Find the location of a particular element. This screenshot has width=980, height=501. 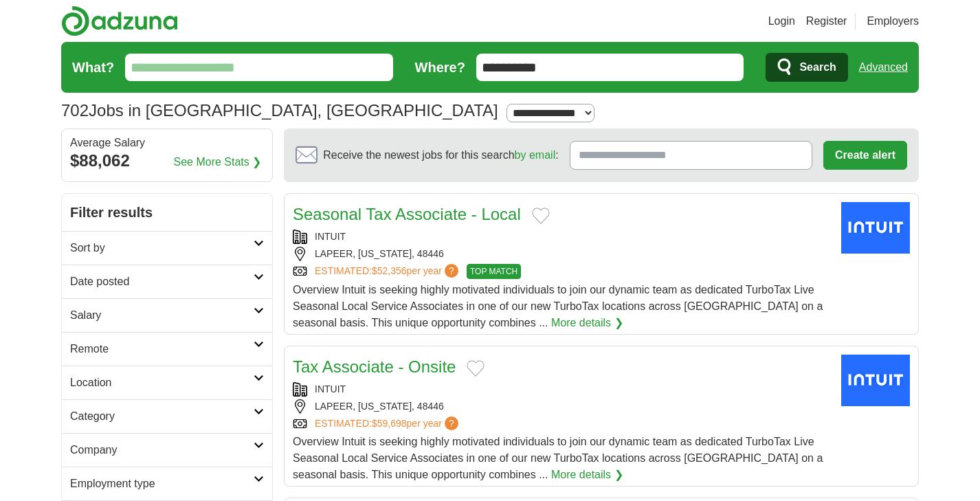

a: Remote is located at coordinates (167, 348).